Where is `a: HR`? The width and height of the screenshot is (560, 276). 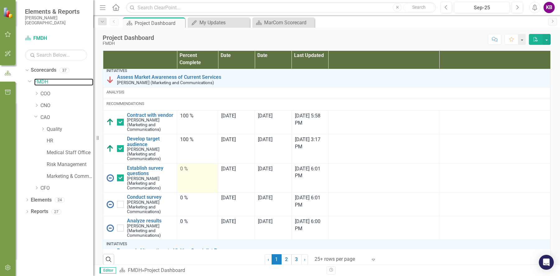 a: HR is located at coordinates (70, 141).